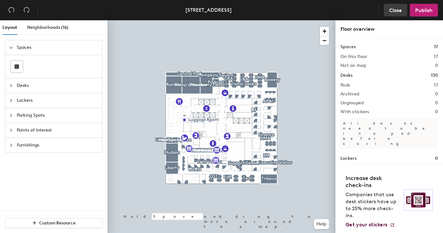  I want to click on span: Lockers, so click(58, 100).